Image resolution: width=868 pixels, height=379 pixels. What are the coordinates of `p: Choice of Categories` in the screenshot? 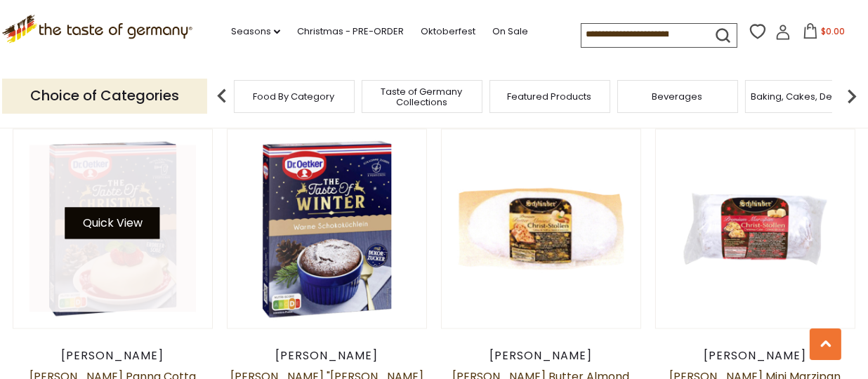 It's located at (105, 95).